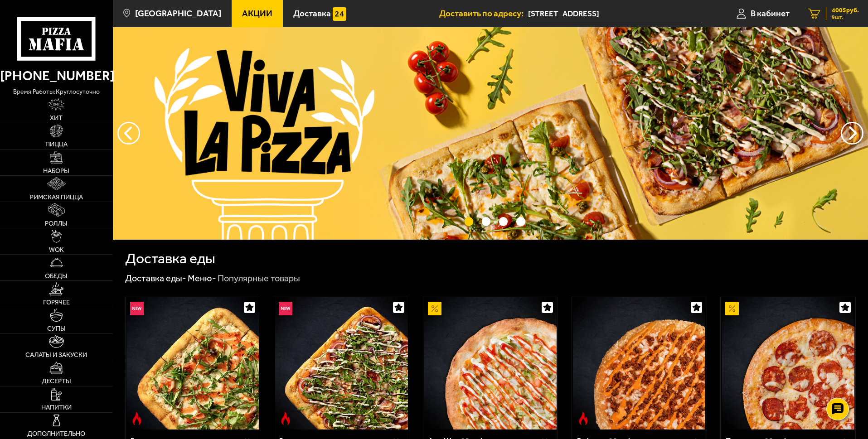 This screenshot has height=439, width=868. I want to click on img: Биф чили 25 см (толстое с сыром), so click(639, 364).